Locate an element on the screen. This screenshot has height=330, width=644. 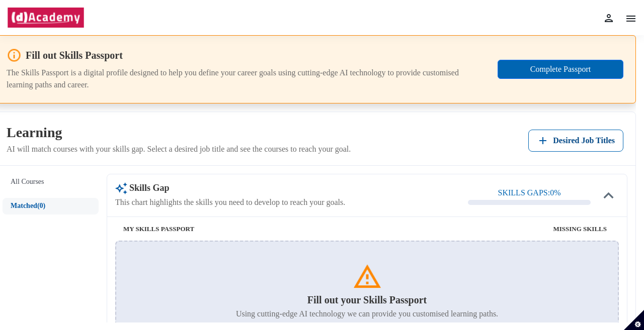
h5: Fill out your Skills Passport is located at coordinates (367, 300).